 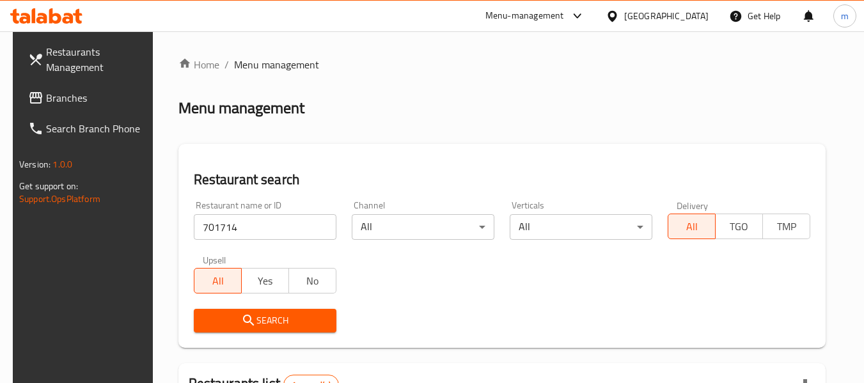 What do you see at coordinates (525, 16) in the screenshot?
I see `div: Menu-management` at bounding box center [525, 16].